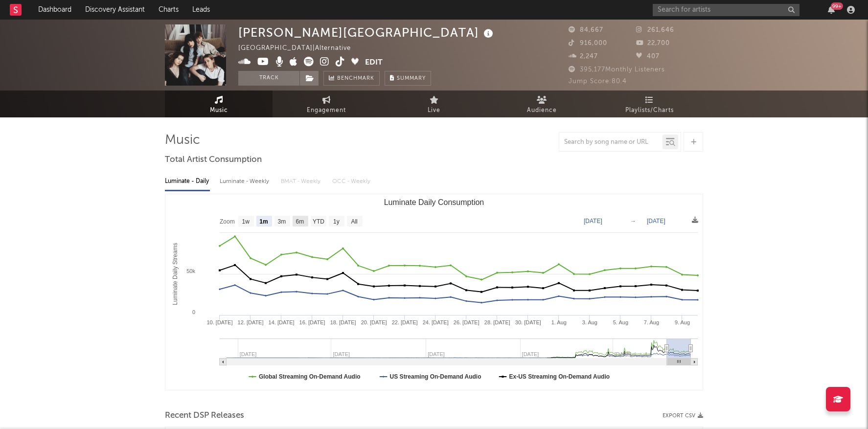 Image resolution: width=868 pixels, height=429 pixels. I want to click on text: 1y, so click(336, 222).